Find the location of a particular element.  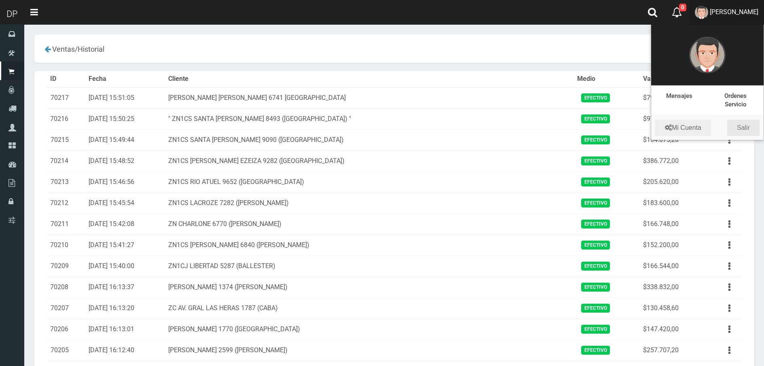

td: 70215 is located at coordinates (66, 140).